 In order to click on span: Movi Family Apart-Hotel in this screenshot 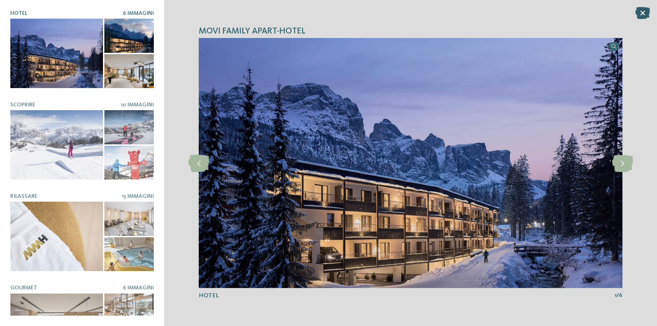, I will do `click(252, 31)`.